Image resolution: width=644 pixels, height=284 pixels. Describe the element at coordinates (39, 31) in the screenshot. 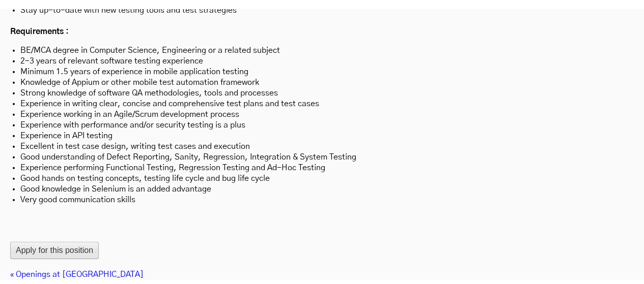

I see `strong: Requirements :` at that location.